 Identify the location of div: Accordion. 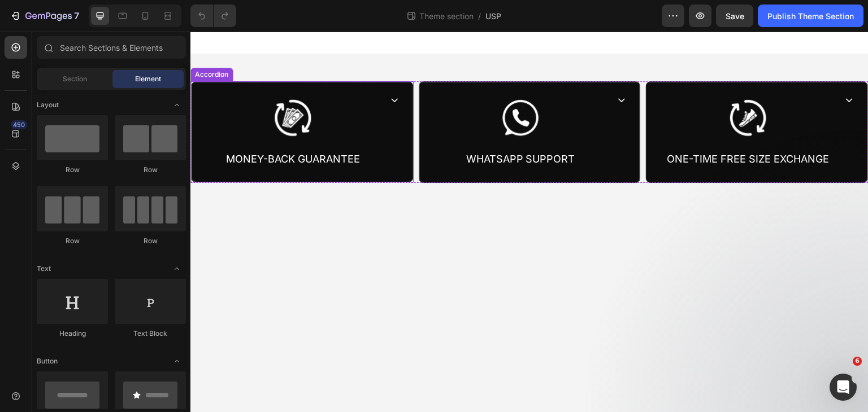
(21, 43).